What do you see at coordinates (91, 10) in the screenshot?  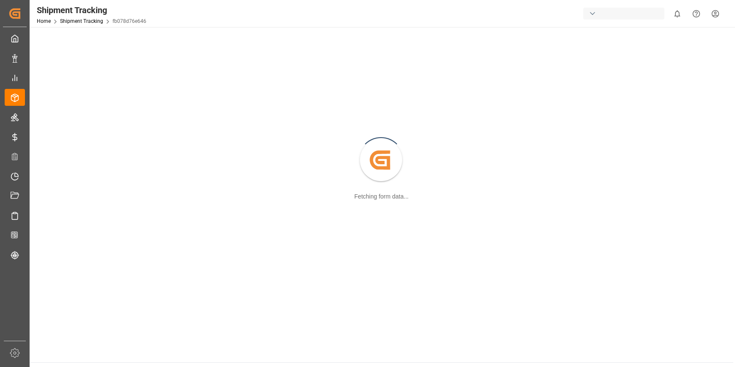 I see `div: Shipment Tracking` at bounding box center [91, 10].